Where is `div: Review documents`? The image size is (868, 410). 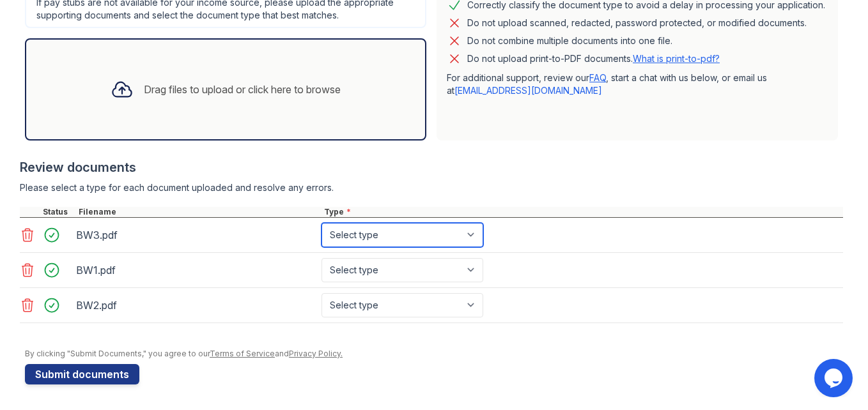 div: Review documents is located at coordinates (432, 167).